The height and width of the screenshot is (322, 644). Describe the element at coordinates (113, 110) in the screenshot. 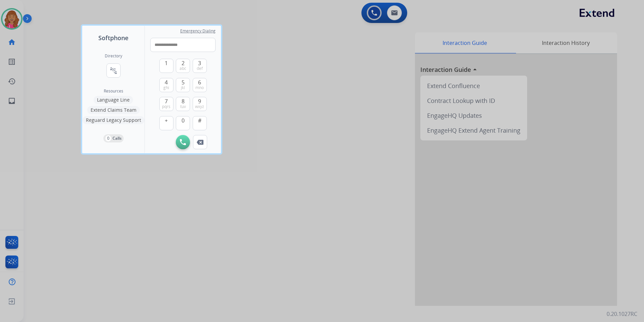

I see `button: Extend Claims Team` at that location.